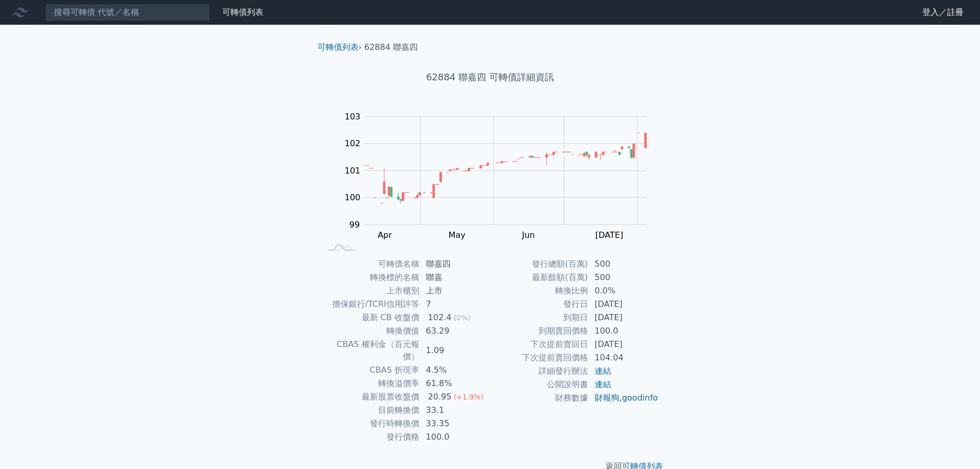  What do you see at coordinates (539, 305) in the screenshot?
I see `td: 發行日` at bounding box center [539, 305].